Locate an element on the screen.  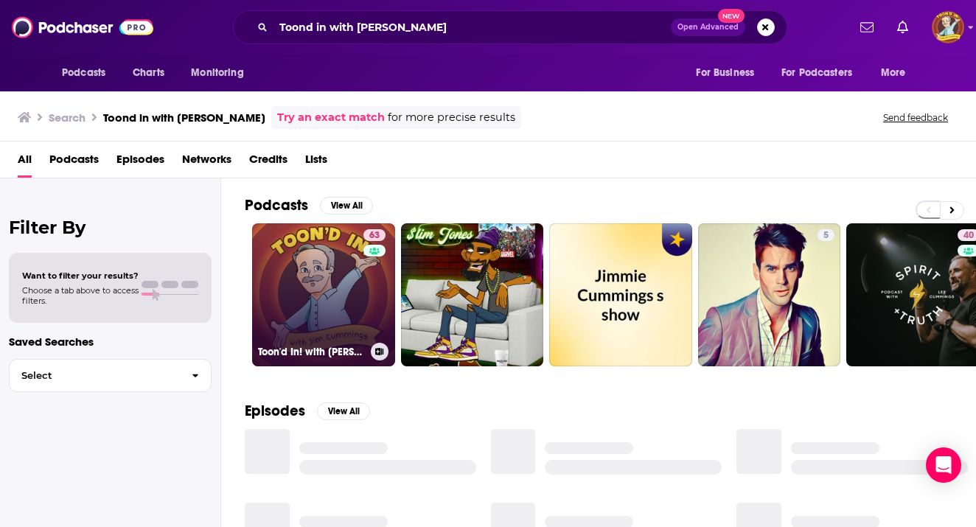
span: Select is located at coordinates (94, 375).